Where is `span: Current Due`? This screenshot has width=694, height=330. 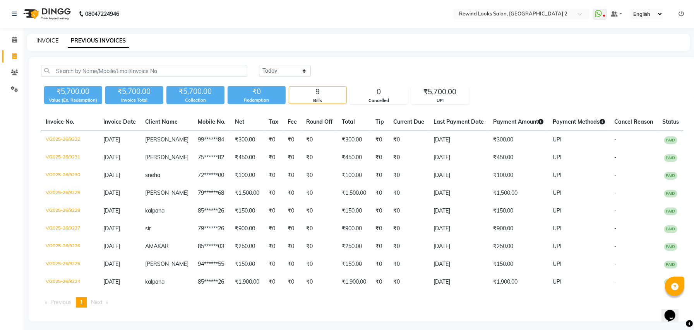
span: Current Due is located at coordinates (409, 122).